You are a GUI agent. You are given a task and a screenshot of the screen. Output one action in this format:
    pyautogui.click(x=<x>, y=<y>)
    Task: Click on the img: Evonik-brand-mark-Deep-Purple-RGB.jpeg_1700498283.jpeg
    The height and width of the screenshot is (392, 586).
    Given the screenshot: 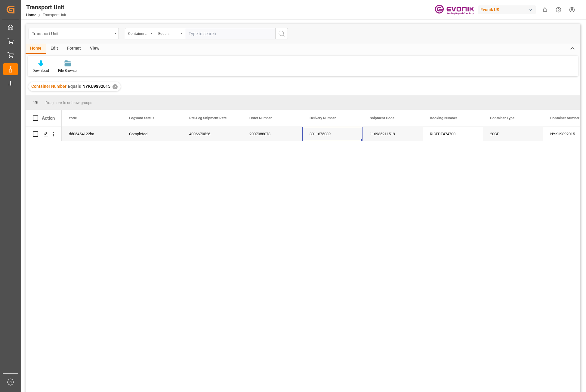 What is the action you would take?
    pyautogui.click(x=455, y=10)
    